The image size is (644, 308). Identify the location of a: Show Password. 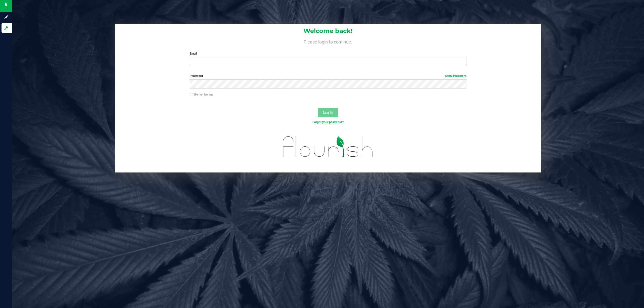
(455, 76).